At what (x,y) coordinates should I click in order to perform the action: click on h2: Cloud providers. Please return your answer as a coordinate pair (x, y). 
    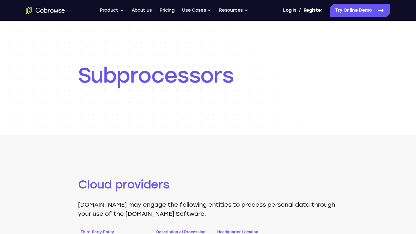
    Looking at the image, I should click on (208, 185).